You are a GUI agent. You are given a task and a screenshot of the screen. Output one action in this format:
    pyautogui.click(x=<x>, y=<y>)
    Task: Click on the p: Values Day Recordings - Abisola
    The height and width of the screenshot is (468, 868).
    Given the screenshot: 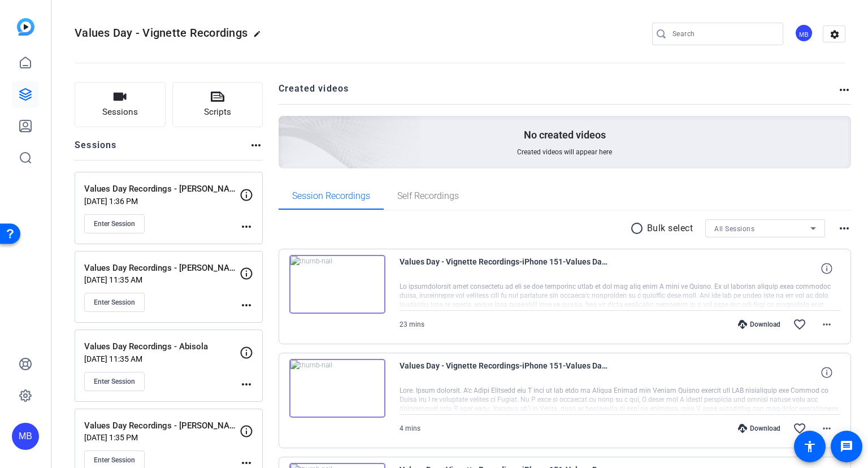 What is the action you would take?
    pyautogui.click(x=162, y=346)
    